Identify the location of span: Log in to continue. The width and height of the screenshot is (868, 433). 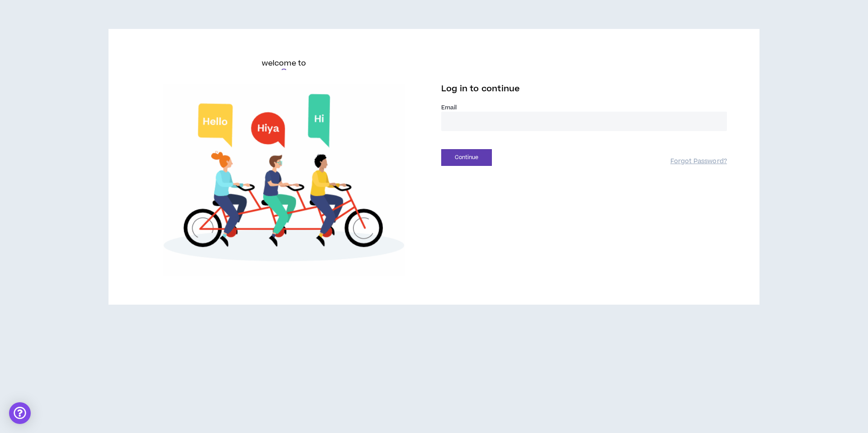
(481, 88).